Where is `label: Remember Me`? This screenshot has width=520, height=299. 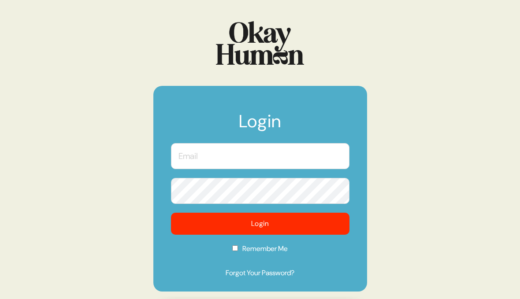
label: Remember Me is located at coordinates (260, 252).